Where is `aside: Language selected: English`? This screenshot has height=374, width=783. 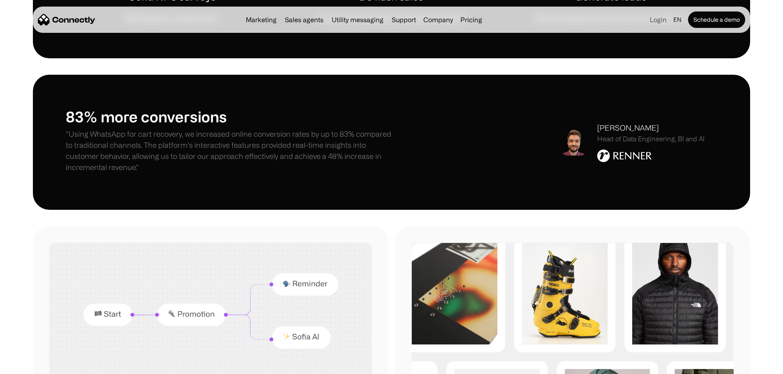
aside: Language selected: English is located at coordinates (29, 365).